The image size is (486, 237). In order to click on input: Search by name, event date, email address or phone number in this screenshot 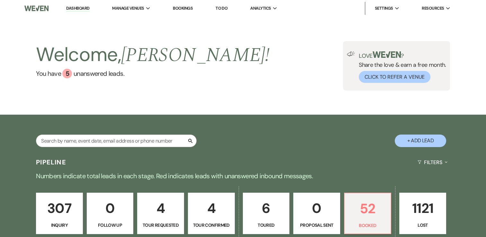, I will do `click(116, 141)`.